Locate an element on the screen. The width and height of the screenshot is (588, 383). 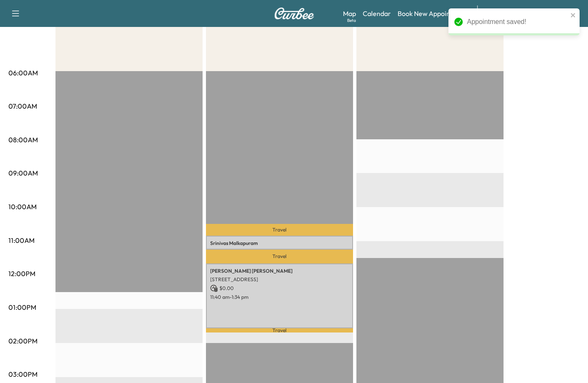
a: Calendar is located at coordinates (377, 13).